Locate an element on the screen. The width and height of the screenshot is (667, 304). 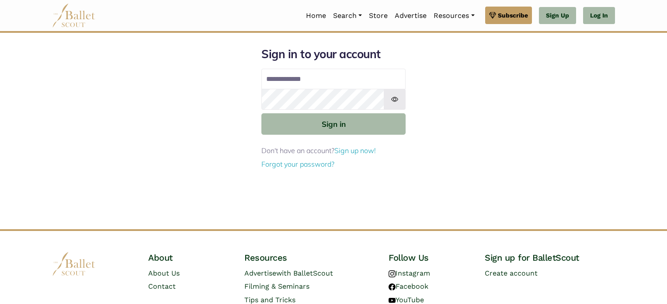
a: Log In is located at coordinates (598, 16).